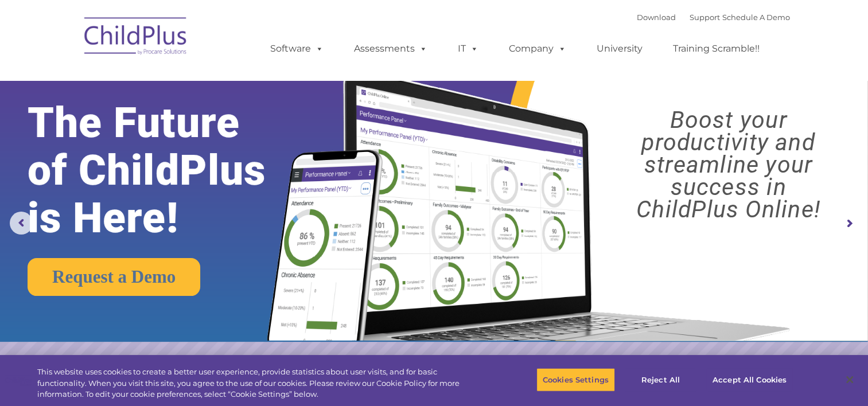 The image size is (868, 406). What do you see at coordinates (749, 379) in the screenshot?
I see `button: Accept All Cookies` at bounding box center [749, 379].